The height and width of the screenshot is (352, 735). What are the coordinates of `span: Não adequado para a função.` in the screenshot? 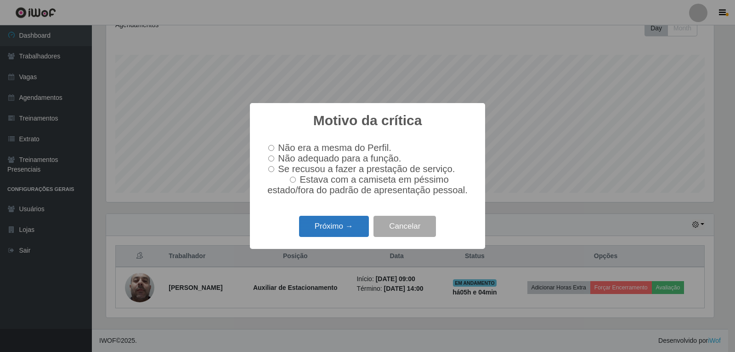 It's located at (340, 158).